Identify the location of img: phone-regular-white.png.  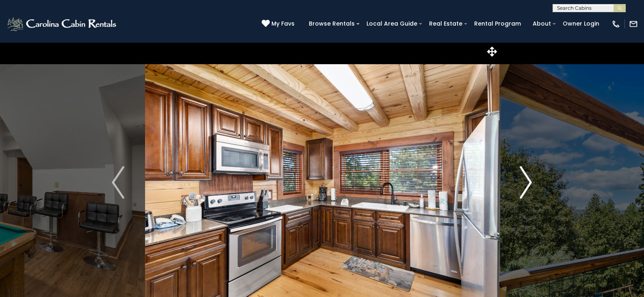
(616, 24).